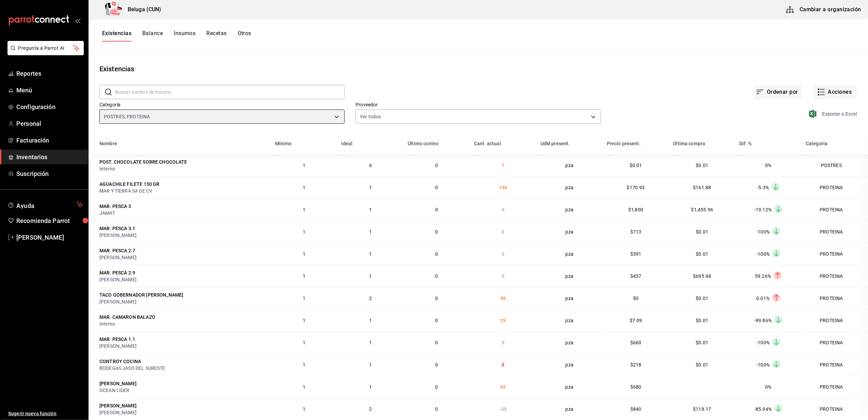 This screenshot has height=420, width=868. What do you see at coordinates (817, 143) in the screenshot?
I see `div: Categoría` at bounding box center [817, 143].